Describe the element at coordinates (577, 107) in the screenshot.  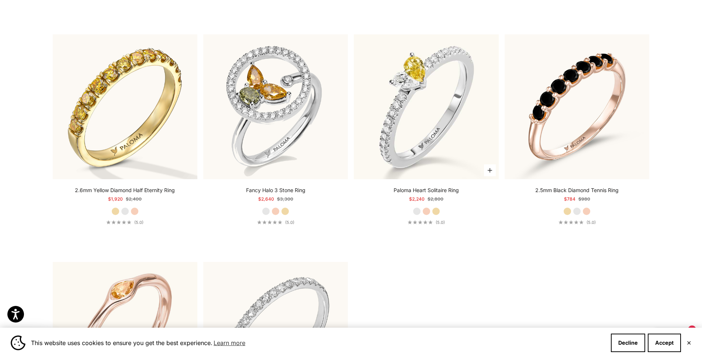
I see `img: #RoseGold` at that location.